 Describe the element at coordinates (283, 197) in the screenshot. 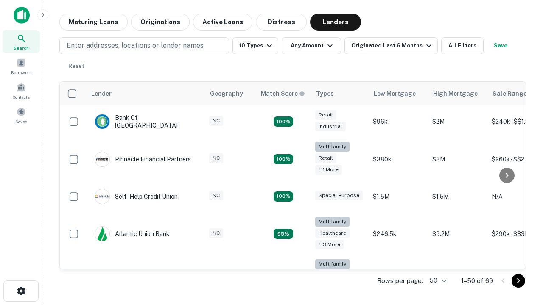

I see `div: Matching Properties: 11, hasApolloMatch: undefined` at that location.